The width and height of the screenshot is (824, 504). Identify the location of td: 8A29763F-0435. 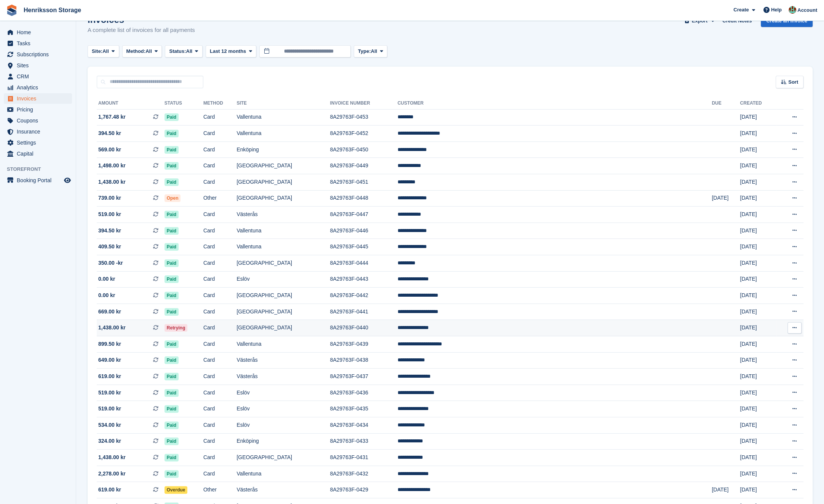
(363, 409).